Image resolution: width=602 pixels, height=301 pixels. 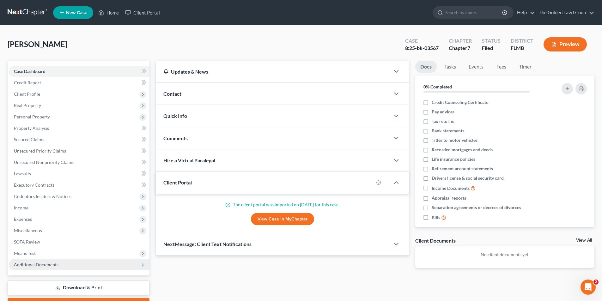 What do you see at coordinates (32, 117) in the screenshot?
I see `span: Personal Property` at bounding box center [32, 117].